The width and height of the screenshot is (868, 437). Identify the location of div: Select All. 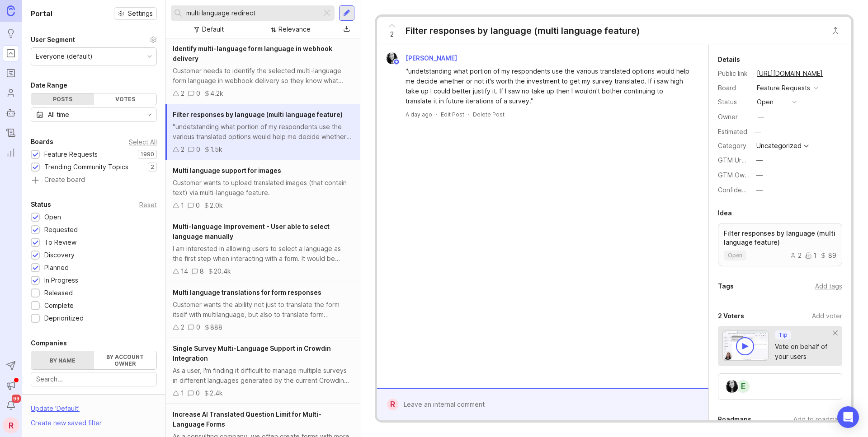
(143, 142).